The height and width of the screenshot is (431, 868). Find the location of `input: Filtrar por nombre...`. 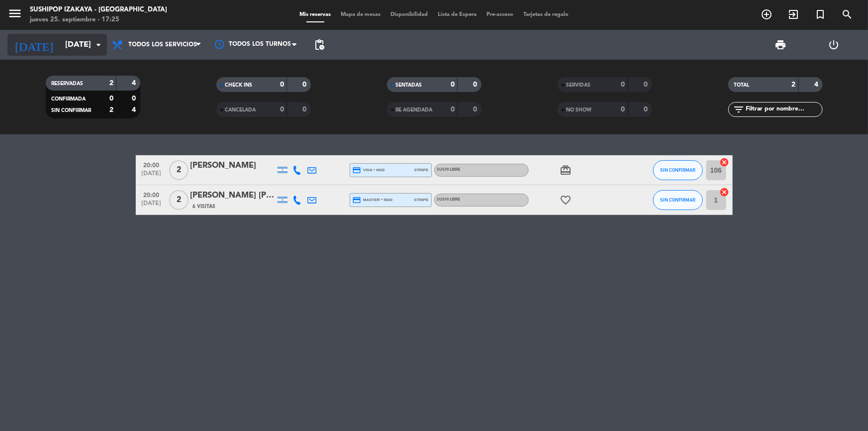

input: Filtrar por nombre... is located at coordinates (784, 110).